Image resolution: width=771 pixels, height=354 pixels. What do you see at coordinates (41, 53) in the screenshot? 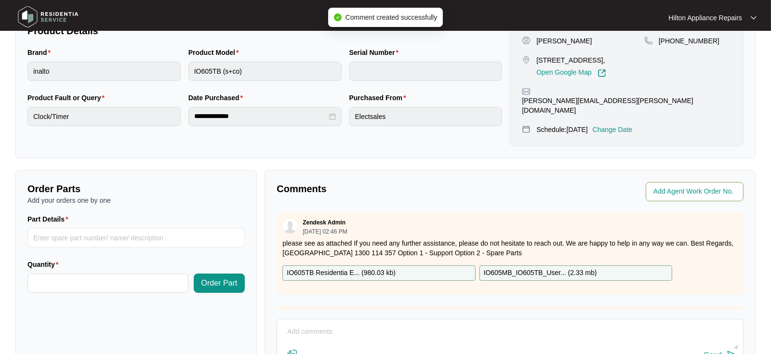
I see `label: Brand` at bounding box center [41, 53].